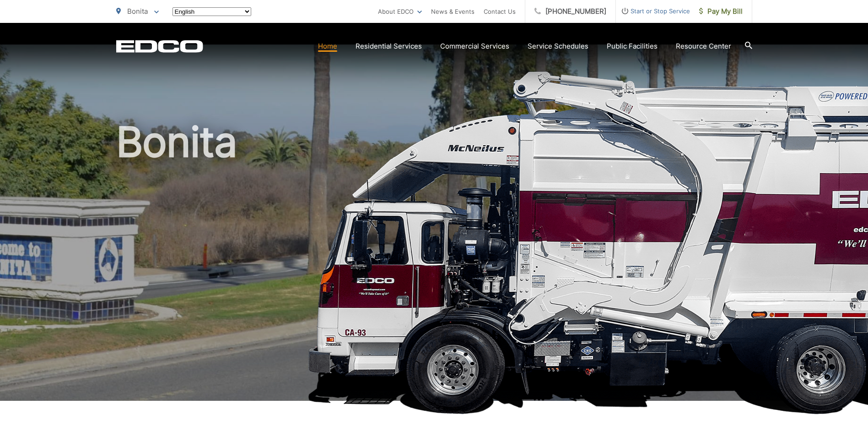 Image resolution: width=868 pixels, height=437 pixels. I want to click on a: Contact Us, so click(500, 12).